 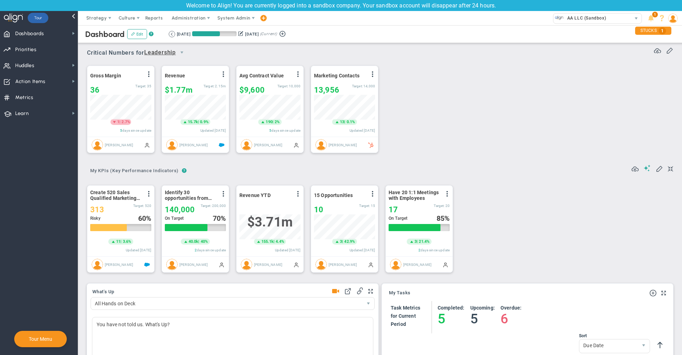 I want to click on span: 2.7%, so click(x=126, y=122).